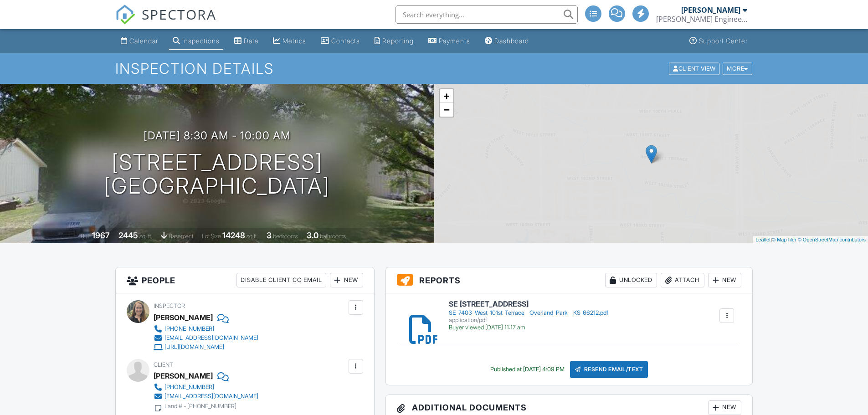 The height and width of the screenshot is (415, 868). Describe the element at coordinates (395, 41) in the screenshot. I see `a: Reporting` at that location.